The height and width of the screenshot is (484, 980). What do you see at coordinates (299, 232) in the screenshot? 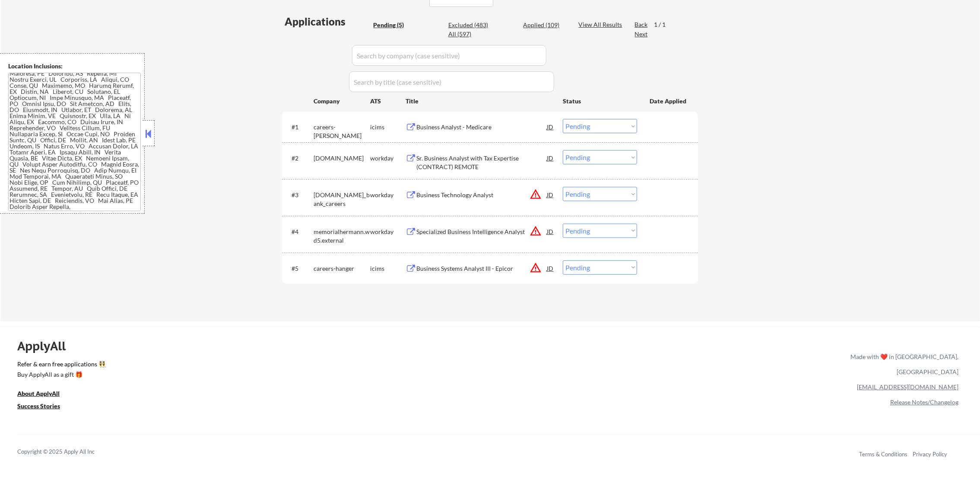
I see `div: #4` at bounding box center [299, 232].